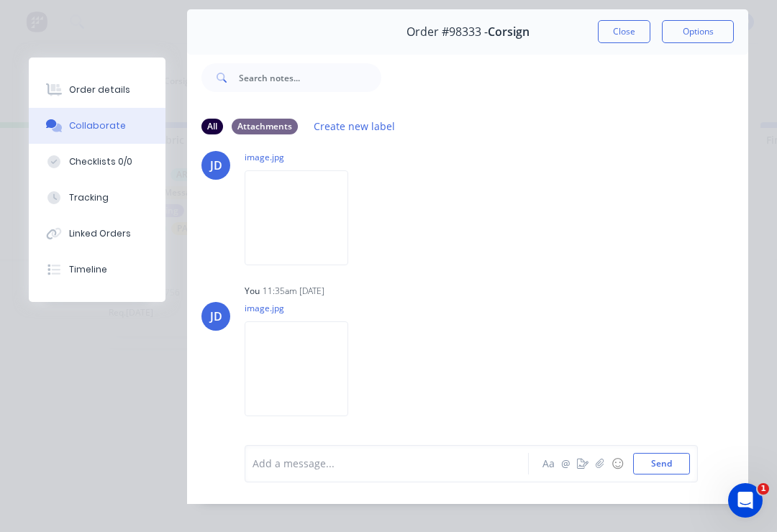 The image size is (777, 532). What do you see at coordinates (623, 32) in the screenshot?
I see `button: Close` at bounding box center [623, 32].